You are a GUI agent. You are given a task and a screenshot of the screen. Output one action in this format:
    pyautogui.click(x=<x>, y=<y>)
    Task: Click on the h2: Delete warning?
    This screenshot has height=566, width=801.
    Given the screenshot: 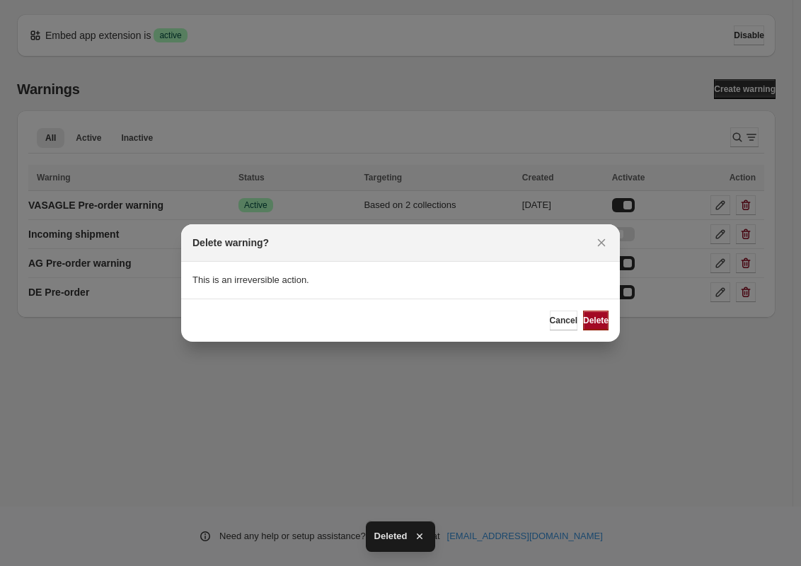 What is the action you would take?
    pyautogui.click(x=231, y=243)
    